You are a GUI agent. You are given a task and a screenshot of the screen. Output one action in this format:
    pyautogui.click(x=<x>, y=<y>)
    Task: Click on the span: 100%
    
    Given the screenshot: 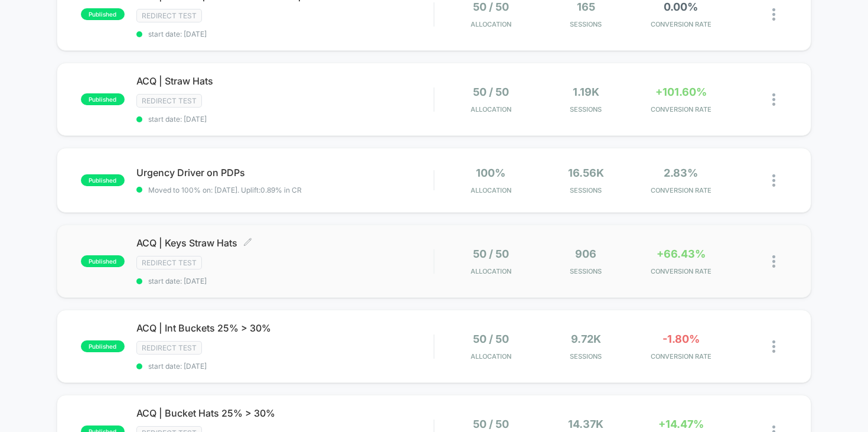 What is the action you would take?
    pyautogui.click(x=491, y=173)
    